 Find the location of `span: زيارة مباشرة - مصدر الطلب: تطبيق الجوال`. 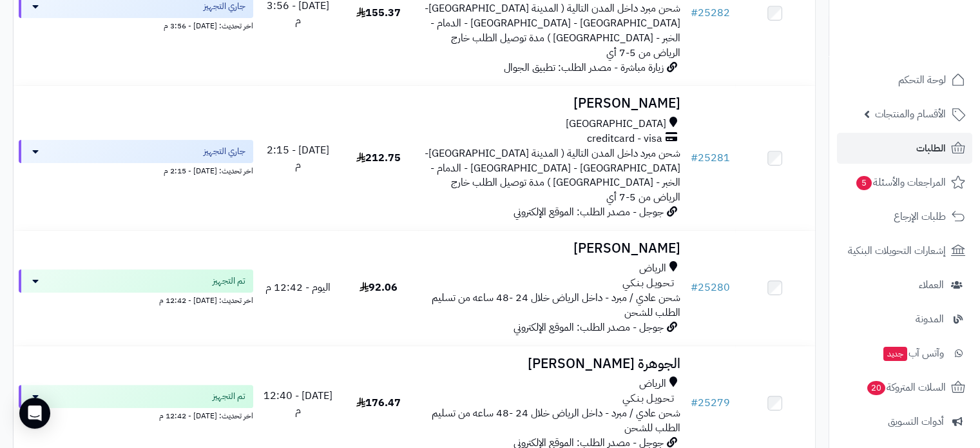

span: زيارة مباشرة - مصدر الطلب: تطبيق الجوال is located at coordinates (584, 68).